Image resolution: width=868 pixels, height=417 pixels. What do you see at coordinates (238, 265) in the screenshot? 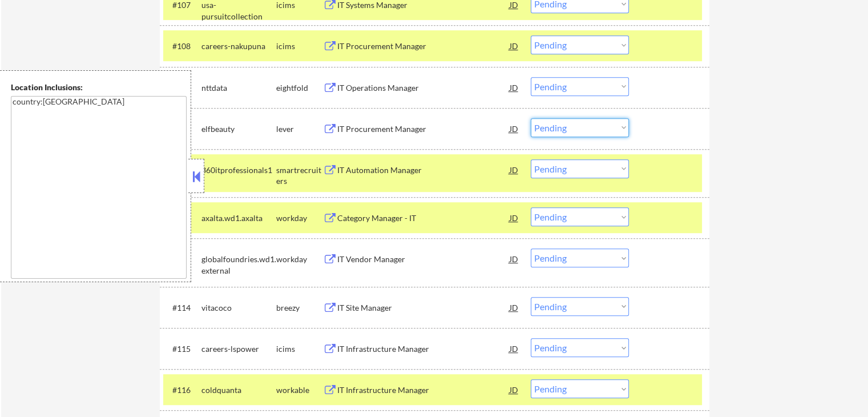
I see `div: globalfoundries.wd1.external` at bounding box center [238, 265].